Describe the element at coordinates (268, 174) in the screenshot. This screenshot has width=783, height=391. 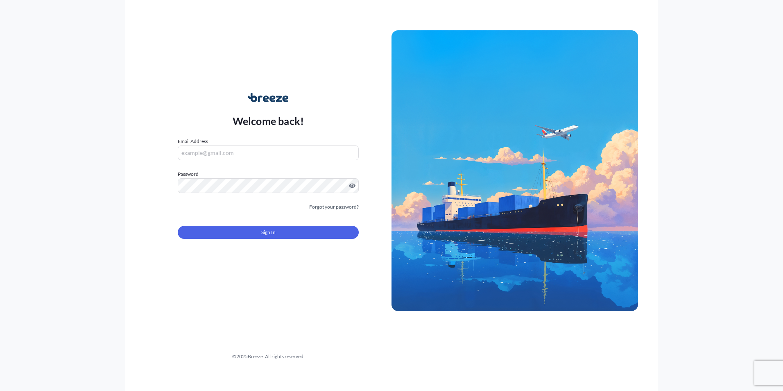
I see `label: Password` at that location.